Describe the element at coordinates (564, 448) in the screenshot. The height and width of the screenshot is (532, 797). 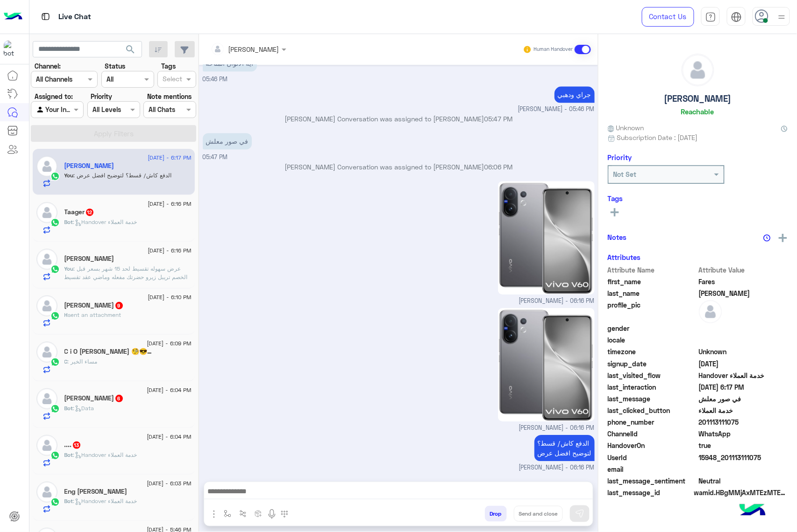
I see `p: 14/9/2025, 6:16 PM` at that location.